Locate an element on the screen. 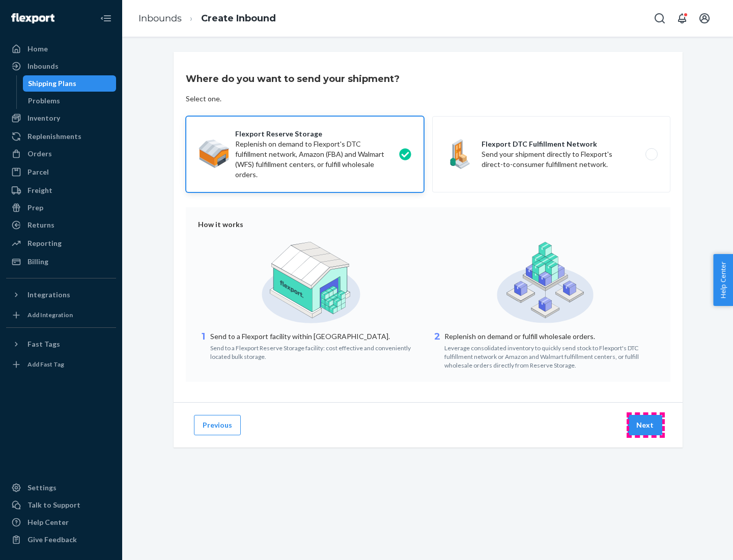 The image size is (733, 560). a: Add Integration is located at coordinates (61, 315).